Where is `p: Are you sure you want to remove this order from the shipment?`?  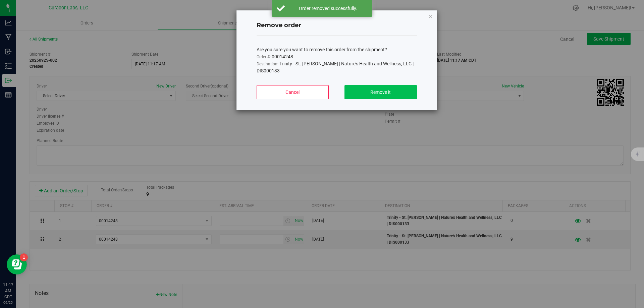
p: Are you sure you want to remove this order from the shipment? is located at coordinates (337, 50).